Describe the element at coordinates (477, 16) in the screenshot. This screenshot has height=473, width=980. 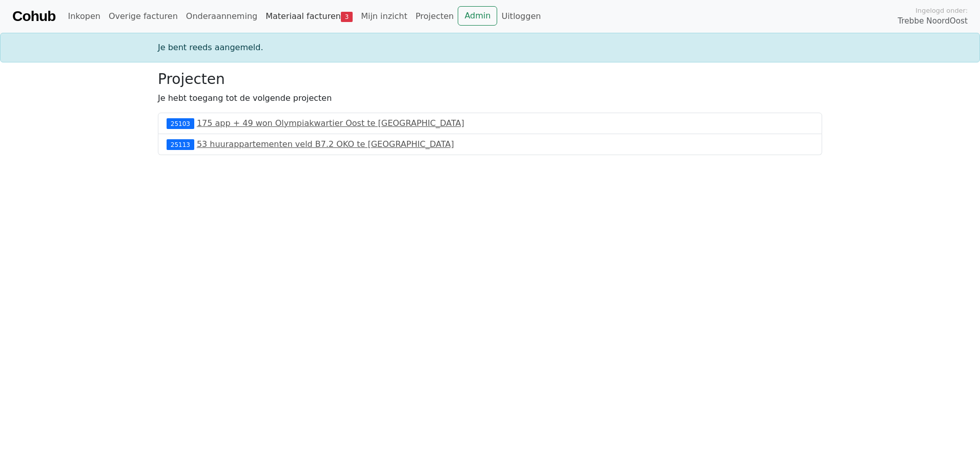
I see `a: Admin` at that location.